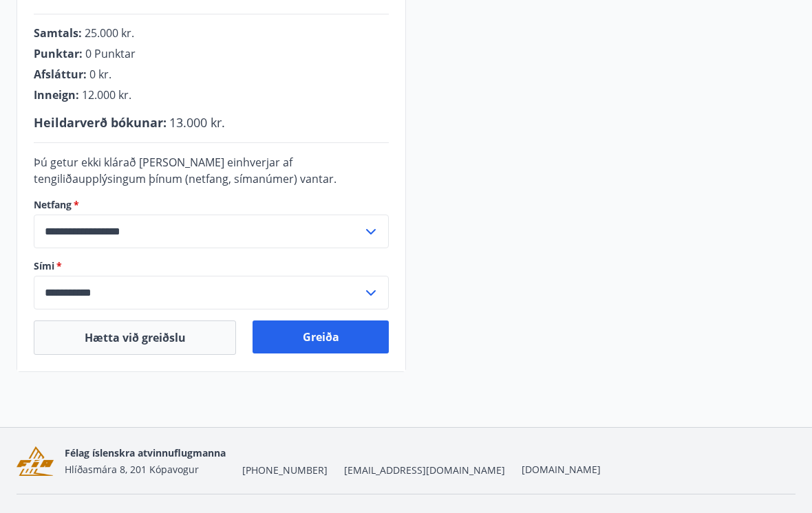 The height and width of the screenshot is (513, 812). What do you see at coordinates (107, 95) in the screenshot?
I see `span: 12.000 kr.` at bounding box center [107, 95].